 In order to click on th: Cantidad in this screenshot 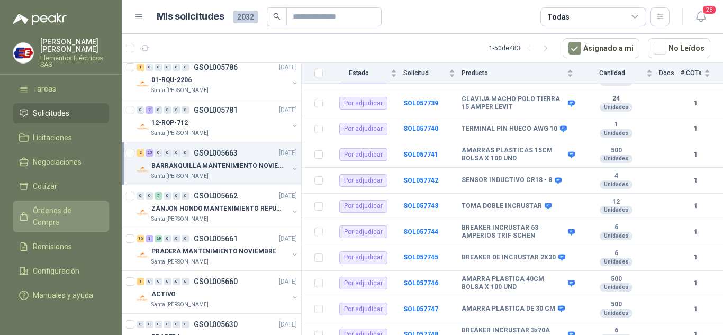, I will do `click(619, 73)`.